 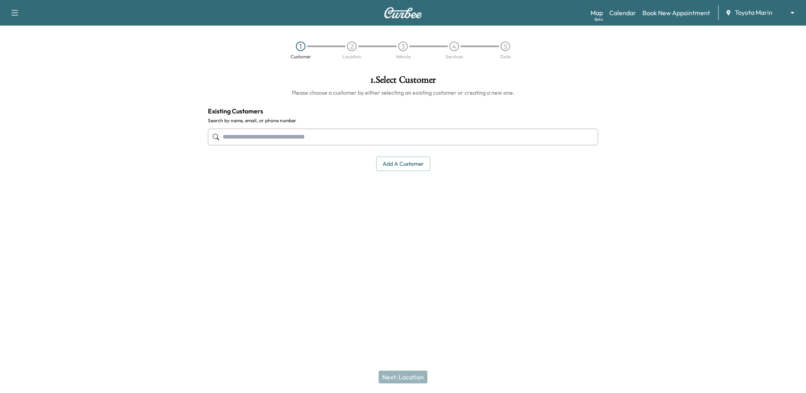 I want to click on a: MapBeta, so click(x=596, y=13).